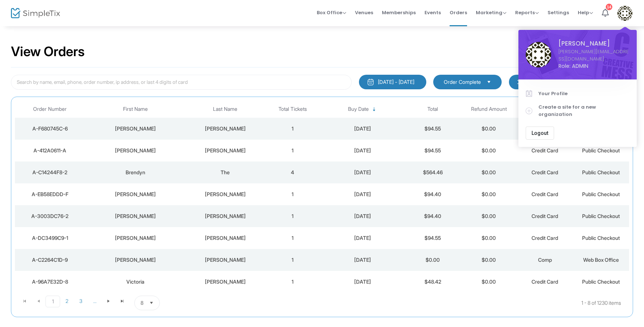 This screenshot has width=644, height=327. What do you see at coordinates (426, 303) in the screenshot?
I see `kendo-pager-info: 1 - 8 of 1230 items` at bounding box center [426, 303].